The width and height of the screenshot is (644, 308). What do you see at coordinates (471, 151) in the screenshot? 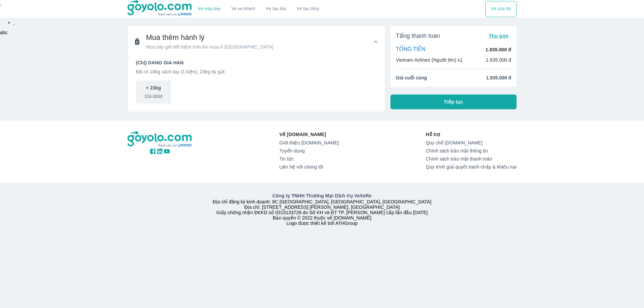
I see `a: Chính sách bảo mật thông tin` at bounding box center [471, 151].